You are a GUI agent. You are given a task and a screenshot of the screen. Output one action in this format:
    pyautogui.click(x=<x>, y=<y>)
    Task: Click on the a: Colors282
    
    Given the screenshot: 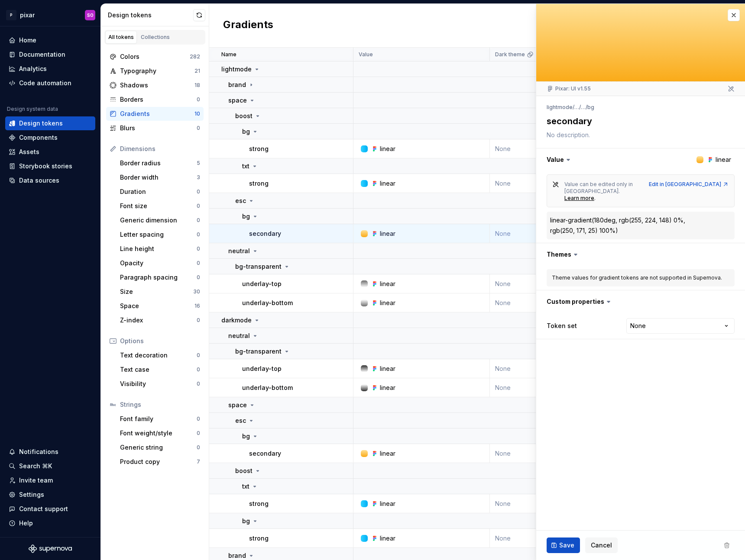 What is the action you would take?
    pyautogui.click(x=155, y=56)
    